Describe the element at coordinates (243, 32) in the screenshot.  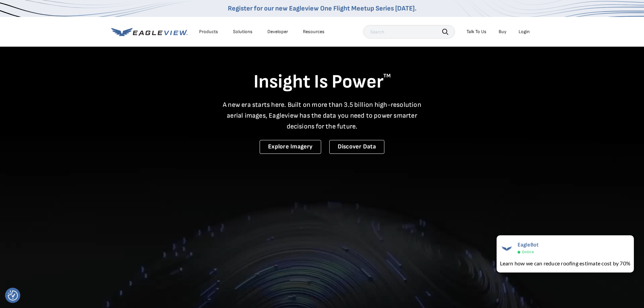
I see `div: Solutions` at that location.